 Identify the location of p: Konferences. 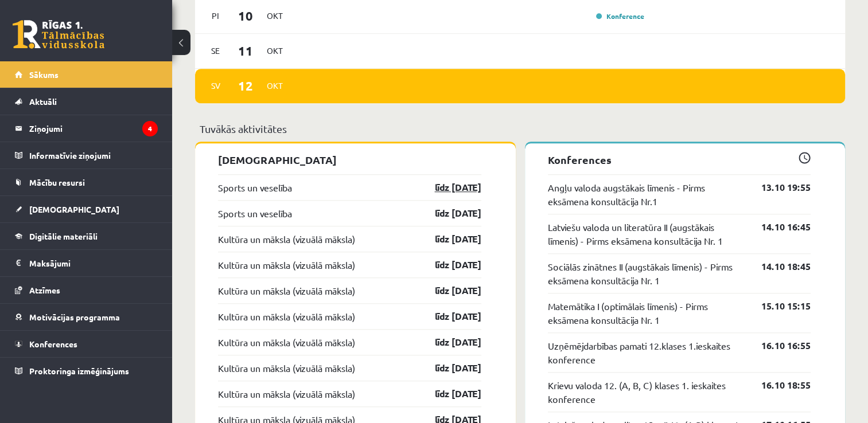
(679, 160).